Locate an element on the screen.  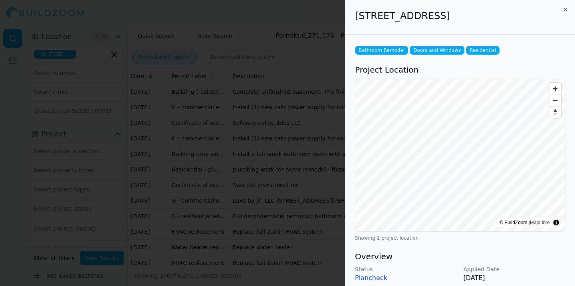
h3: Overview is located at coordinates (460, 257).